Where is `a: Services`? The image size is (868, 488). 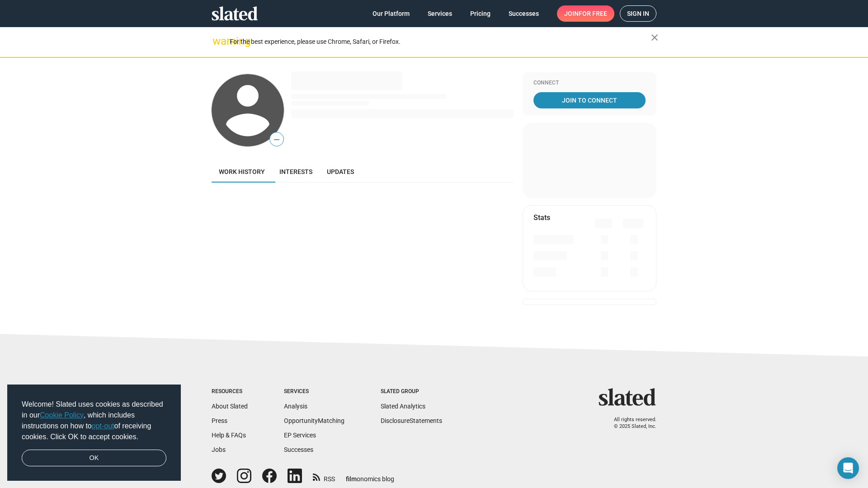
a: Services is located at coordinates (439, 13).